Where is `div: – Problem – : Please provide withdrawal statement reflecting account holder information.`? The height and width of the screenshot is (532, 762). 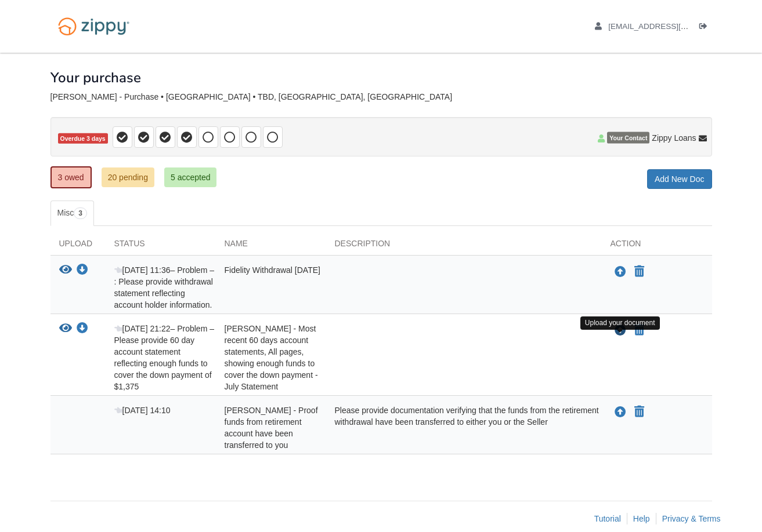 div: – Problem – : Please provide withdrawal statement reflecting account holder information. is located at coordinates (161, 288).